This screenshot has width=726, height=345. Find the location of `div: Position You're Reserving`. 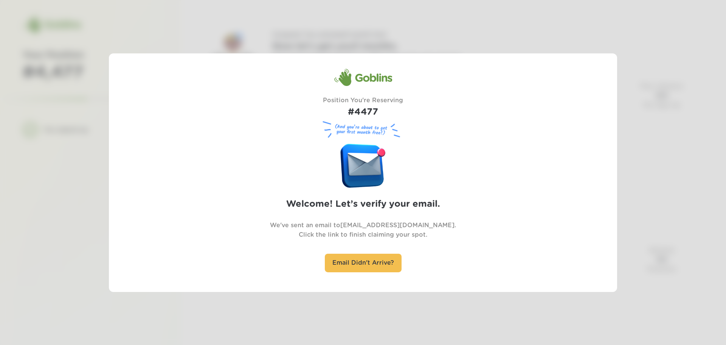

div: Position You're Reserving is located at coordinates (363, 107).